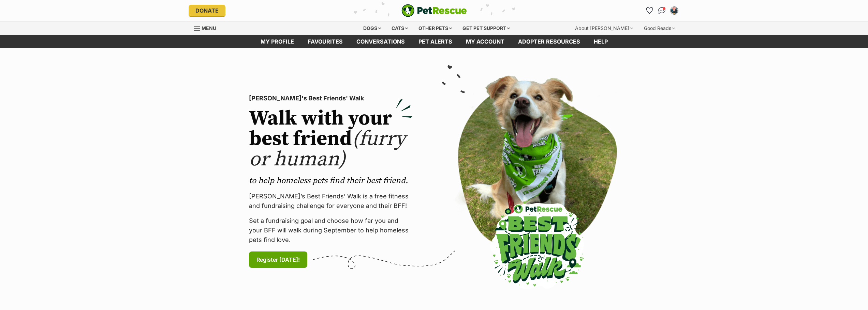  Describe the element at coordinates (486, 28) in the screenshot. I see `div: Get pet support` at that location.